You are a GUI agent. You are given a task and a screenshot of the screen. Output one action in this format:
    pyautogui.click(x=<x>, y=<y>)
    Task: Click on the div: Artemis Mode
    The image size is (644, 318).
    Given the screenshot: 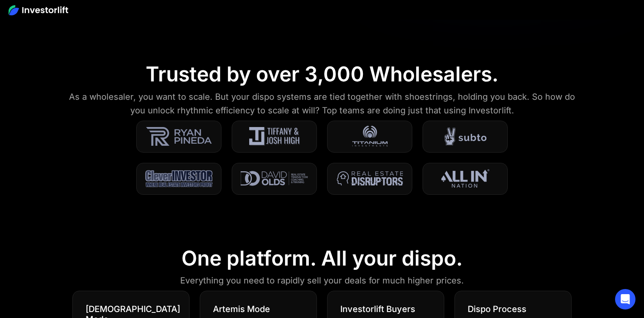 What is the action you would take?
    pyautogui.click(x=241, y=309)
    